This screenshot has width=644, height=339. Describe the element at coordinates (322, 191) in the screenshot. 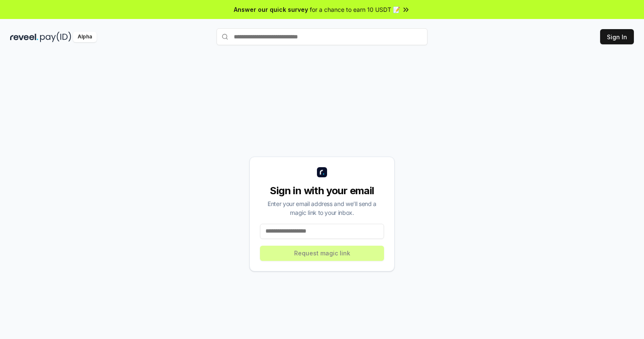

I see `div: Sign in with your email` at that location.